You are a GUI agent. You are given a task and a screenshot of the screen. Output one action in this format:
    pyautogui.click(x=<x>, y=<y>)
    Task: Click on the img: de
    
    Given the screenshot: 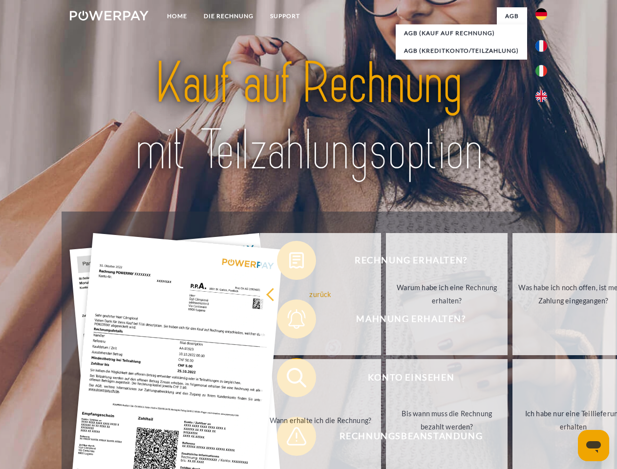 What is the action you would take?
    pyautogui.click(x=541, y=14)
    